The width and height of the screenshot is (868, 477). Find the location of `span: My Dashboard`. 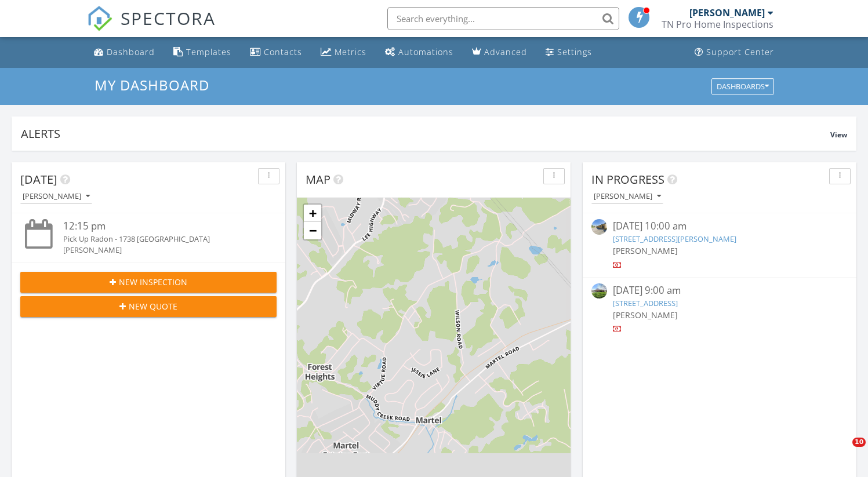

span: My Dashboard is located at coordinates (152, 85).